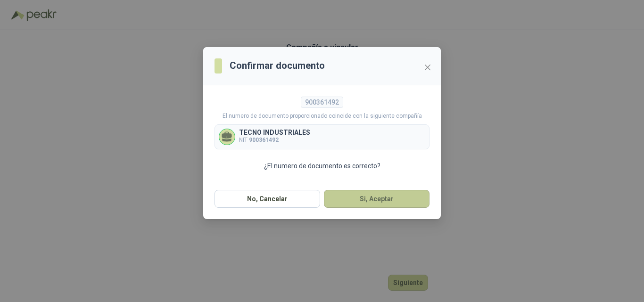 The width and height of the screenshot is (644, 302). What do you see at coordinates (428, 68) in the screenshot?
I see `button: Close` at bounding box center [428, 68].